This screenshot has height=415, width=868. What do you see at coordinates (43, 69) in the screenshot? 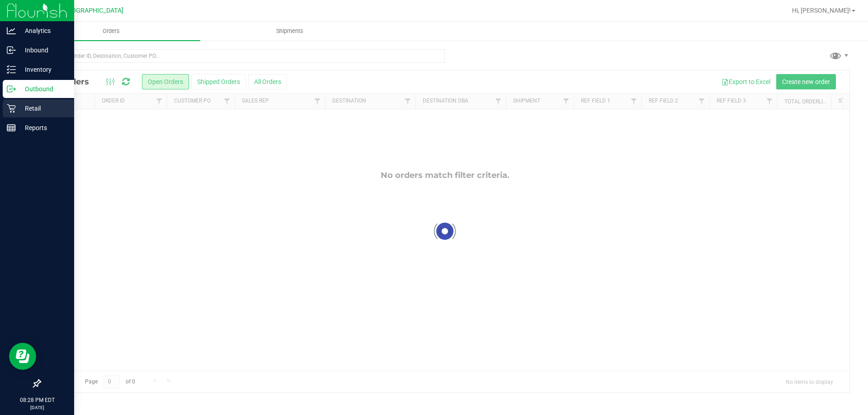
I see `p: Inventory` at bounding box center [43, 69].